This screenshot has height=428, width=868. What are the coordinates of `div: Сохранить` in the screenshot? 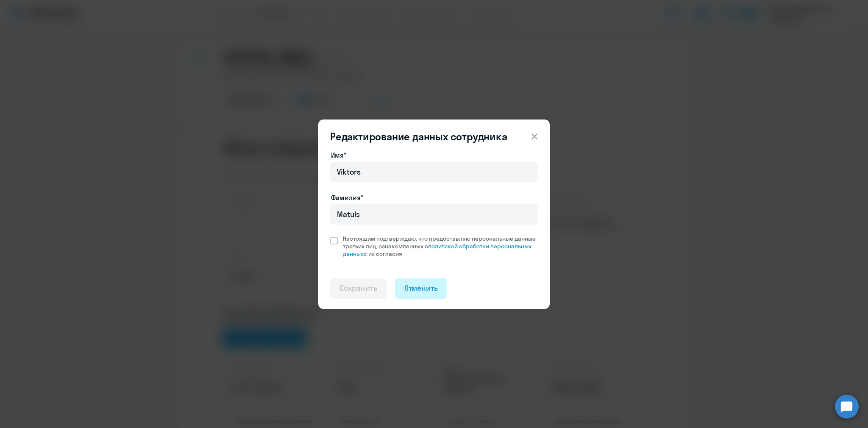 It's located at (358, 288).